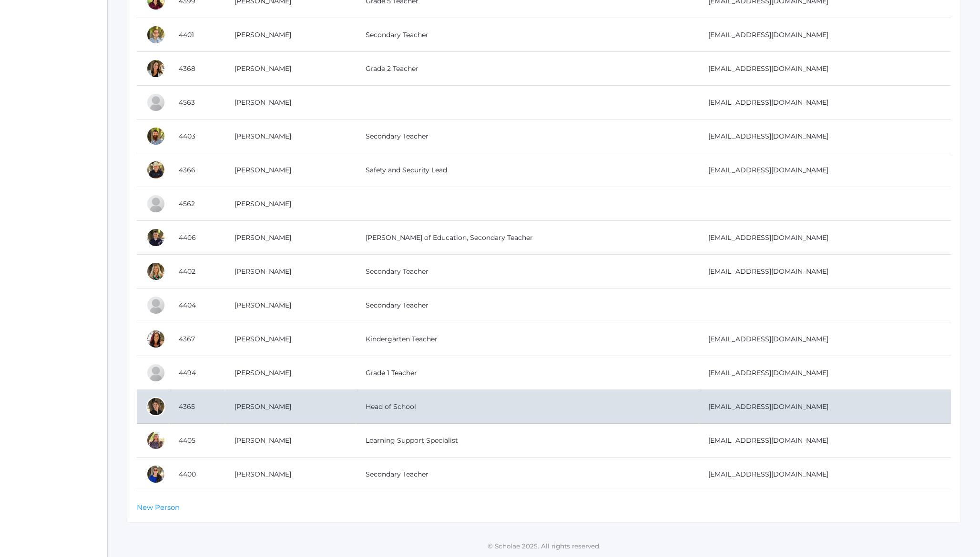  What do you see at coordinates (197, 440) in the screenshot?
I see `td: 4405` at bounding box center [197, 440].